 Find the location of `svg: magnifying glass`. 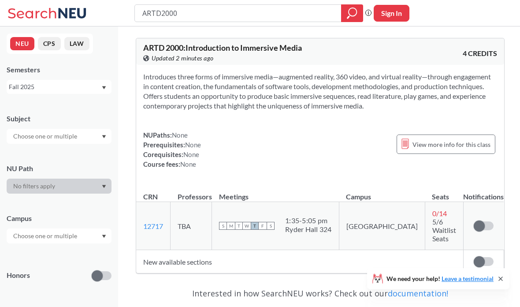

svg: magnifying glass is located at coordinates (352, 13).